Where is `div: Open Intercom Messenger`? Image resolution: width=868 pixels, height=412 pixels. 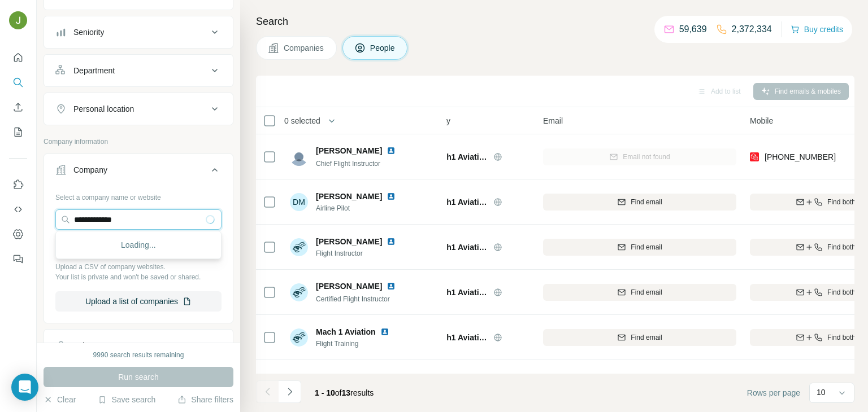
div: Open Intercom Messenger is located at coordinates (25, 387).